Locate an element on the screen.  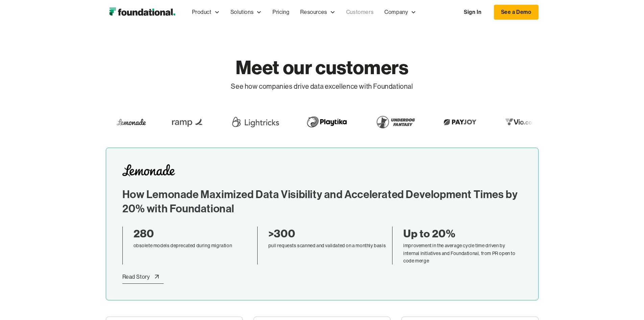
img: Lightricks is located at coordinates (242, 122).